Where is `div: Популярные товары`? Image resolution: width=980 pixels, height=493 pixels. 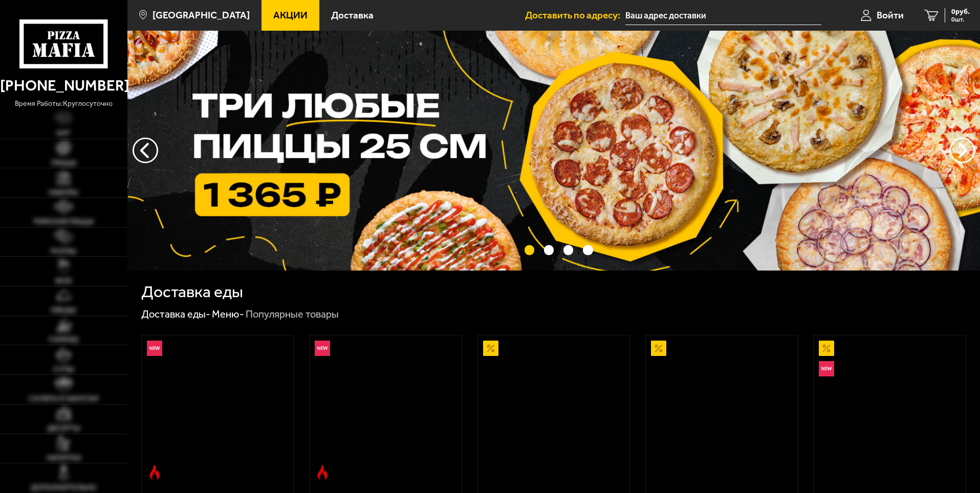 div: Популярные товары is located at coordinates (292, 314).